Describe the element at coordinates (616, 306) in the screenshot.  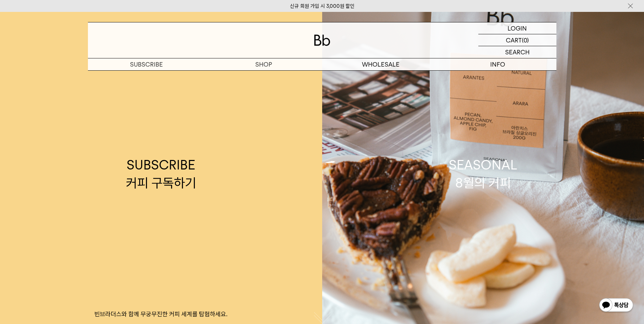
I see `img: 카카오톡 채널 1:1 채팅 버튼` at that location.